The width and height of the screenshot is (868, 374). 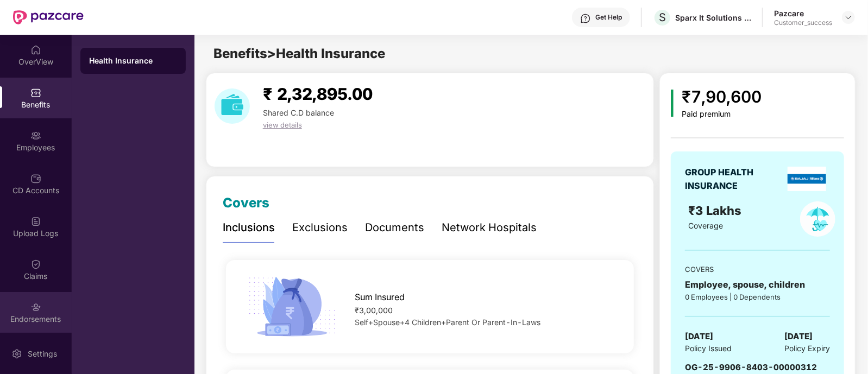 What do you see at coordinates (758, 297) in the screenshot?
I see `div: 0 Employees | 0 Dependents` at bounding box center [758, 297].